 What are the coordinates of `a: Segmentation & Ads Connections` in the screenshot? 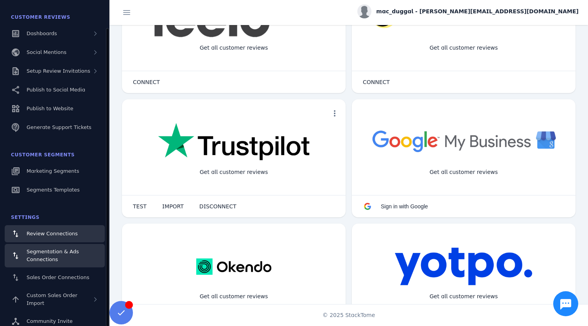 It's located at (55, 256).